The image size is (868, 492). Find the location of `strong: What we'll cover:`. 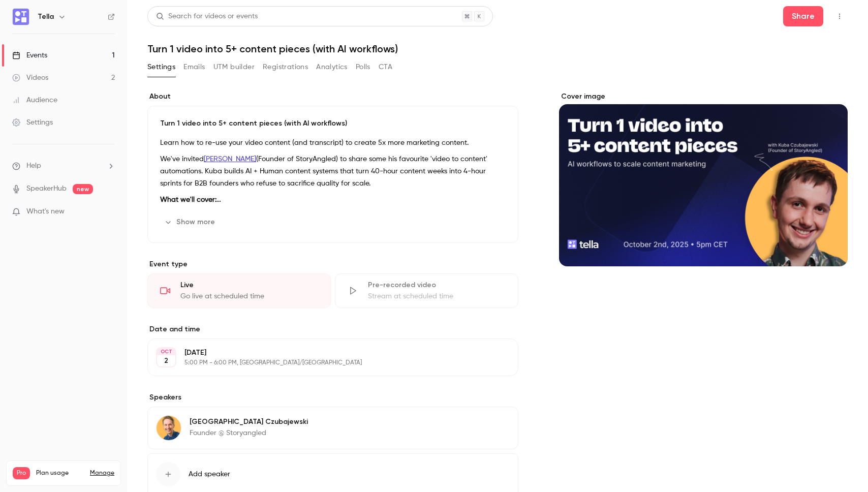

strong: What we'll cover: is located at coordinates (191, 200).